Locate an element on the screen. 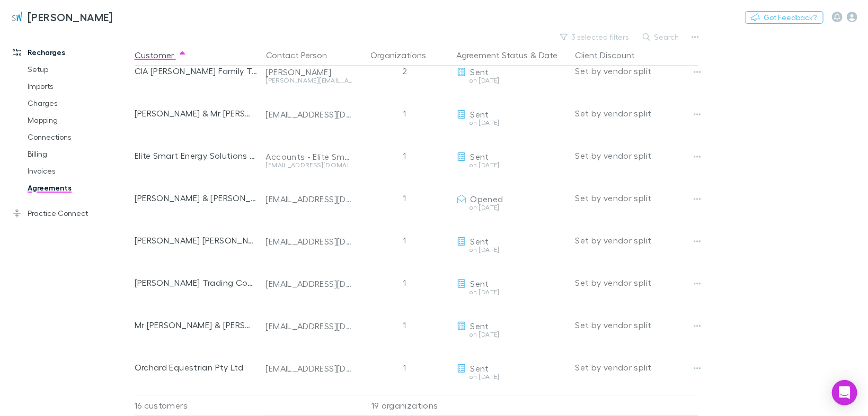 The image size is (868, 416). button: Contact Person is located at coordinates (303, 55).